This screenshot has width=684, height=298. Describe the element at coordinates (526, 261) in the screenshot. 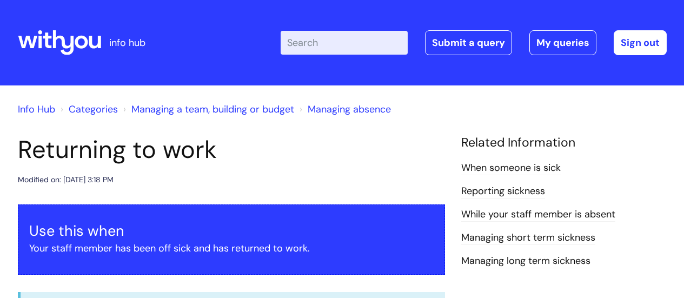

I see `a: Managing long term sickness` at that location.